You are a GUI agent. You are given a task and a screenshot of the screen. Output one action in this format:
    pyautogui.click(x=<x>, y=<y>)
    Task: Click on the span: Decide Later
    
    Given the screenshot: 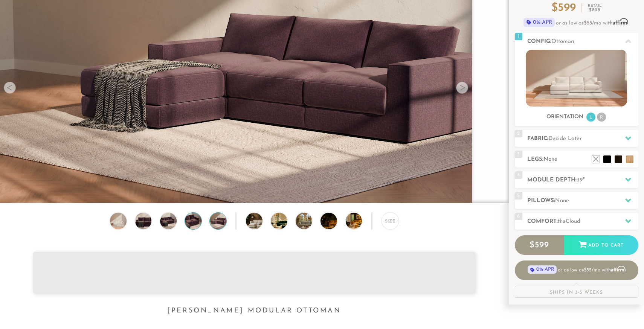 What is the action you would take?
    pyautogui.click(x=565, y=139)
    